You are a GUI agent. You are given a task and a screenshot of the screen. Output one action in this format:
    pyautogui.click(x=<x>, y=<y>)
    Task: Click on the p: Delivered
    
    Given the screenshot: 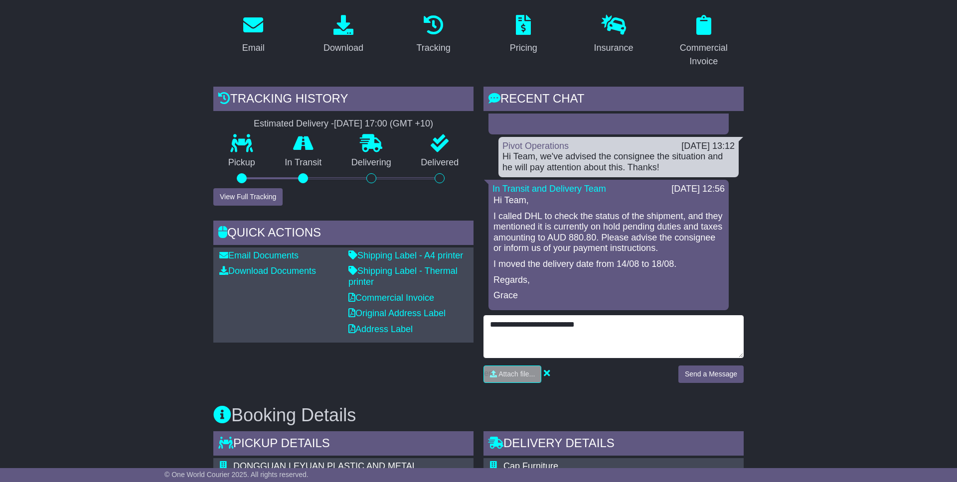 What is the action you would take?
    pyautogui.click(x=440, y=163)
    